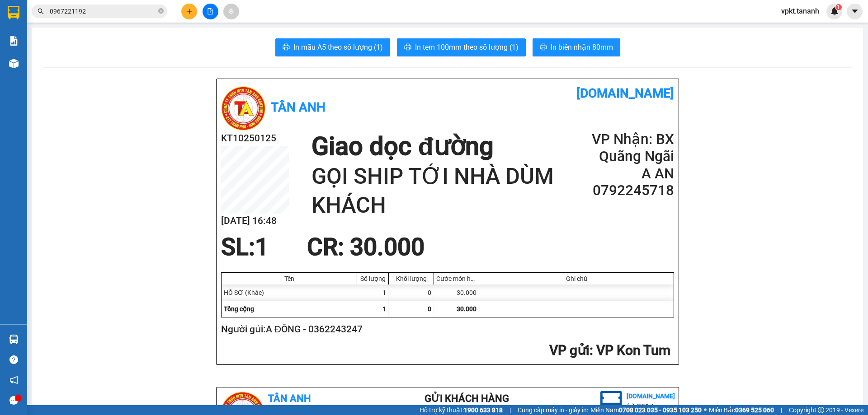 The height and width of the screenshot is (415, 868). What do you see at coordinates (446, 330) in the screenshot?
I see `h2: Người gửi: A ĐÔNG - 0362243247` at bounding box center [446, 330].